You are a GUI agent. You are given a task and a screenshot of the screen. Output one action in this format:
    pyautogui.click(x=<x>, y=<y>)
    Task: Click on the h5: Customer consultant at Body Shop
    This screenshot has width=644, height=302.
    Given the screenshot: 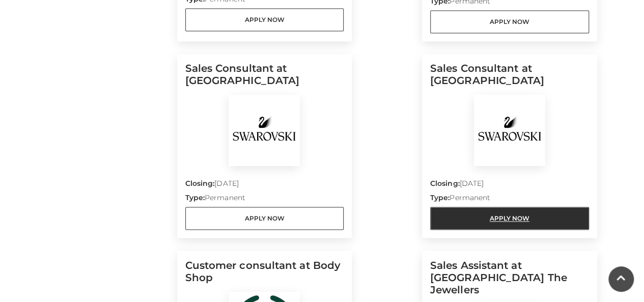 What is the action you would take?
    pyautogui.click(x=265, y=275)
    